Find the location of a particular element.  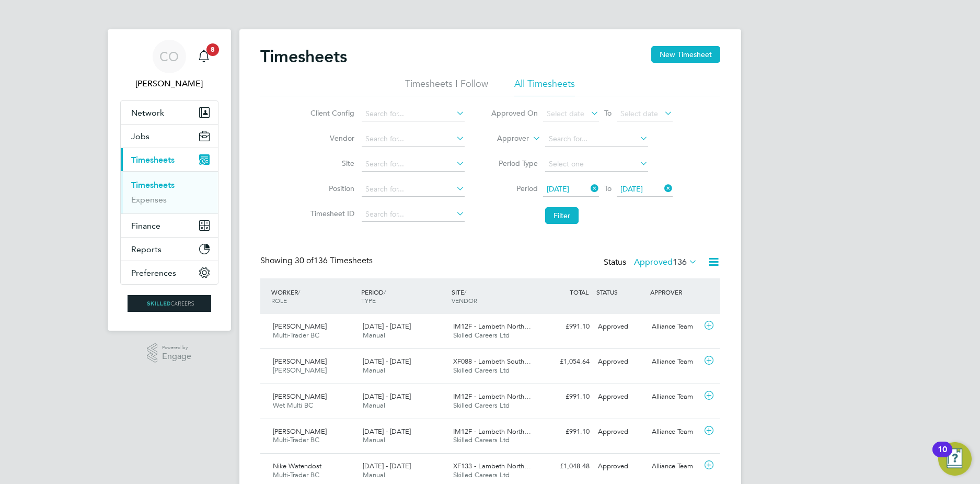

span: CO is located at coordinates (169, 57).